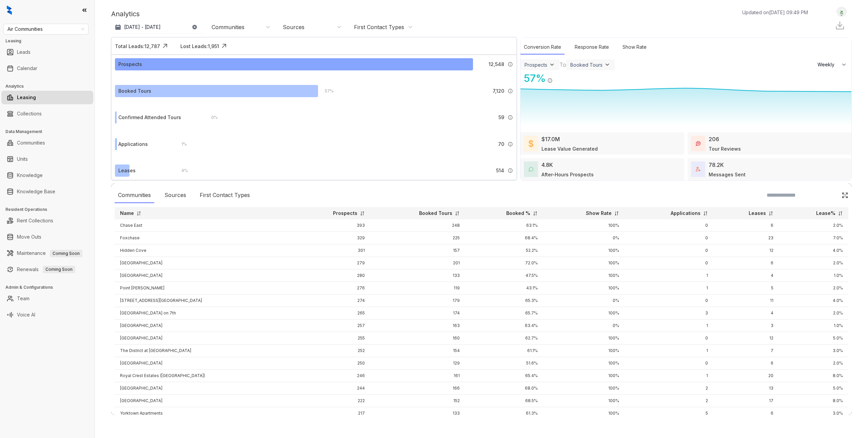 The height and width of the screenshot is (438, 868). Describe the element at coordinates (24, 52) in the screenshot. I see `a: Leads` at that location.